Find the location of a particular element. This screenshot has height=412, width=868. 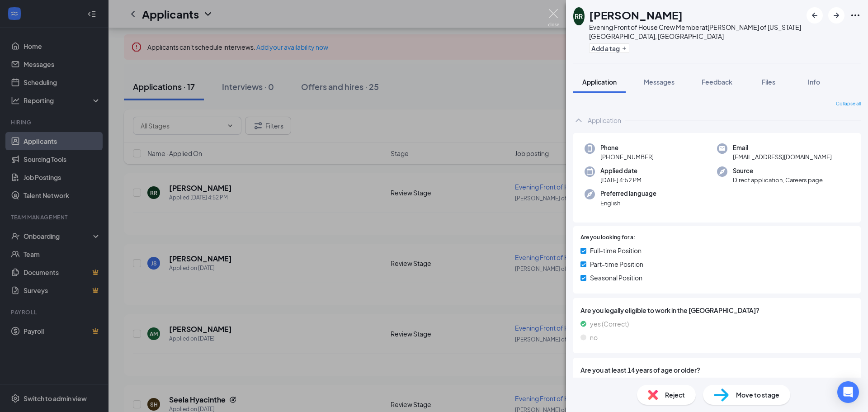

span: Applied date is located at coordinates (621, 171).